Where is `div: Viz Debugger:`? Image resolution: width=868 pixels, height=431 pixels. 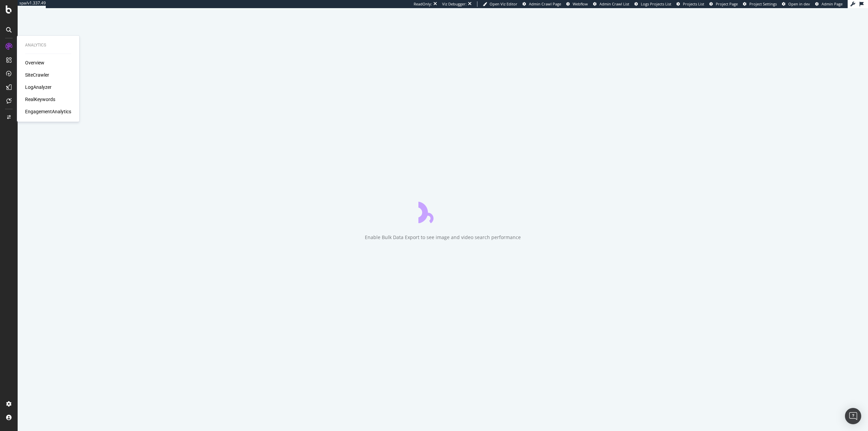
div: Viz Debugger: is located at coordinates (454, 4).